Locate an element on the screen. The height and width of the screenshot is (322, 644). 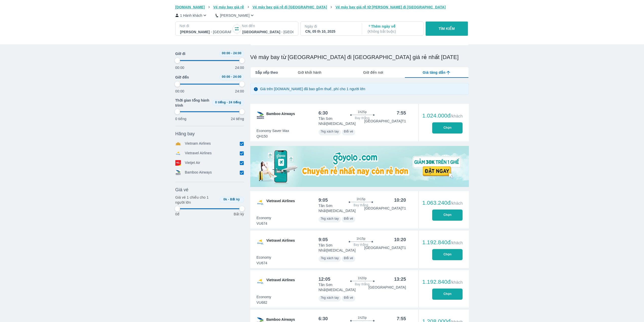
span: 1h25p is located at coordinates (362, 318).